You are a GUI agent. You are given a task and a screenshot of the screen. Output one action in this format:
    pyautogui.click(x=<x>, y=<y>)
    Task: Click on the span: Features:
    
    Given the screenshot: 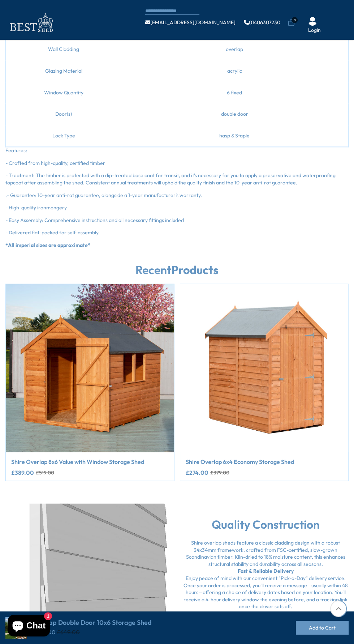 What is the action you would take?
    pyautogui.click(x=16, y=150)
    